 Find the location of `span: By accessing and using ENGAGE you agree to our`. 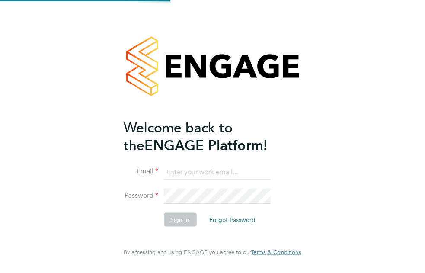

span: By accessing and using ENGAGE you agree to our is located at coordinates (212, 251).